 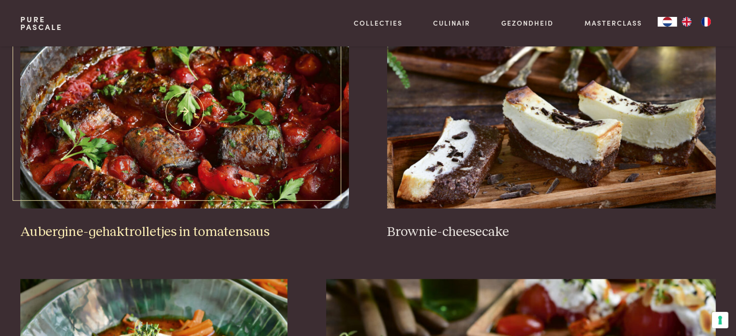 What do you see at coordinates (551, 128) in the screenshot?
I see `a: Brownie-cheesecake Brownie-cheesecake` at bounding box center [551, 128].